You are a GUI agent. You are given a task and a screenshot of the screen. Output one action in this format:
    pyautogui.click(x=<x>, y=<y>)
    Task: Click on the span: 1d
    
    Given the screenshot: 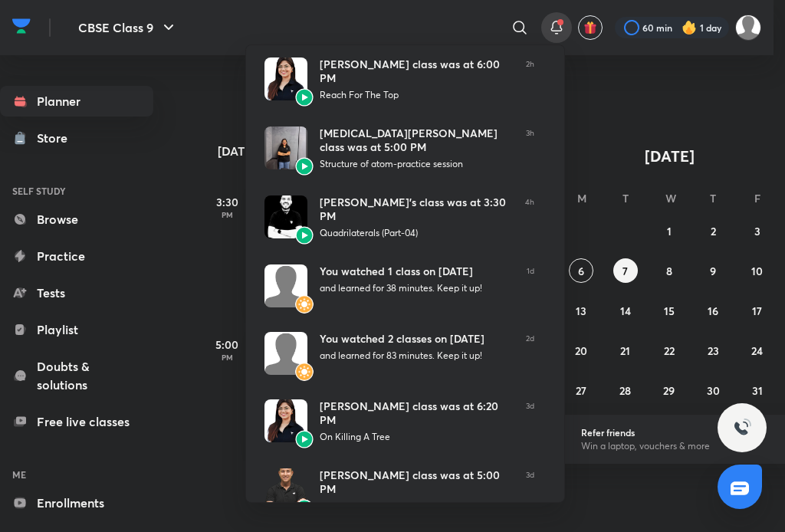 What is the action you would take?
    pyautogui.click(x=530, y=286)
    